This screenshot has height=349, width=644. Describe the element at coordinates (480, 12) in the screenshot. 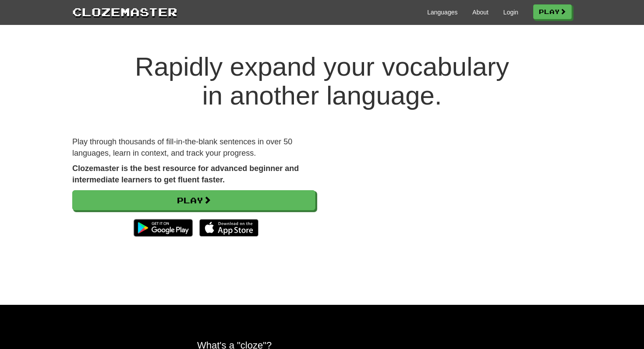

I see `a: About` at that location.